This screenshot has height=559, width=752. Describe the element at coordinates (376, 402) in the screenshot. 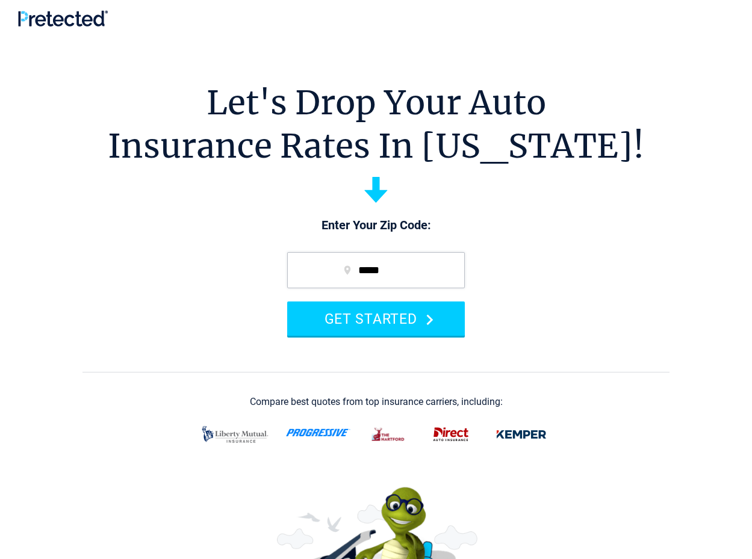

I see `div: Compare best quotes from top insurance carriers, including:` at that location.